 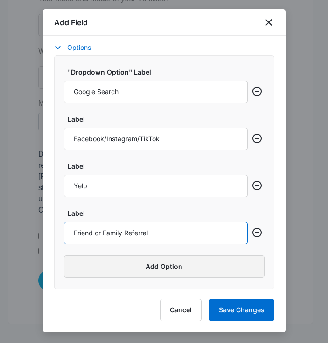 What do you see at coordinates (242, 310) in the screenshot?
I see `button: Save Changes` at bounding box center [242, 310].